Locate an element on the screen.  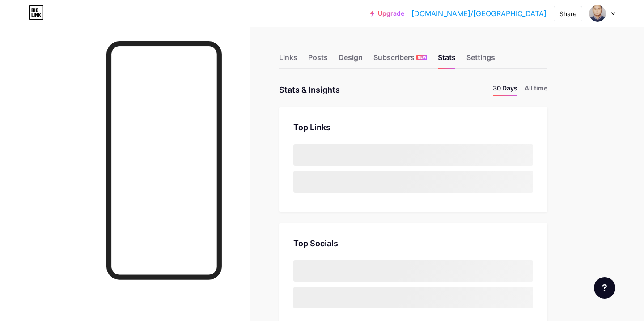
div: Stats & Insights is located at coordinates (310, 89).